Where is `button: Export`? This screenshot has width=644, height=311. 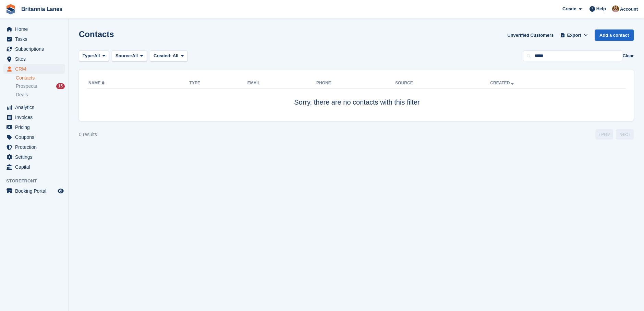
button: Export is located at coordinates (574, 35).